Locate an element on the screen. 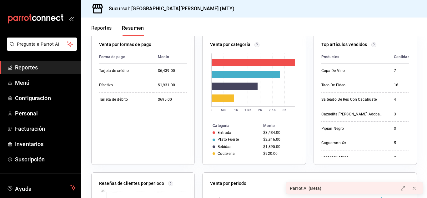  div: $1,931.00 is located at coordinates (172, 85).